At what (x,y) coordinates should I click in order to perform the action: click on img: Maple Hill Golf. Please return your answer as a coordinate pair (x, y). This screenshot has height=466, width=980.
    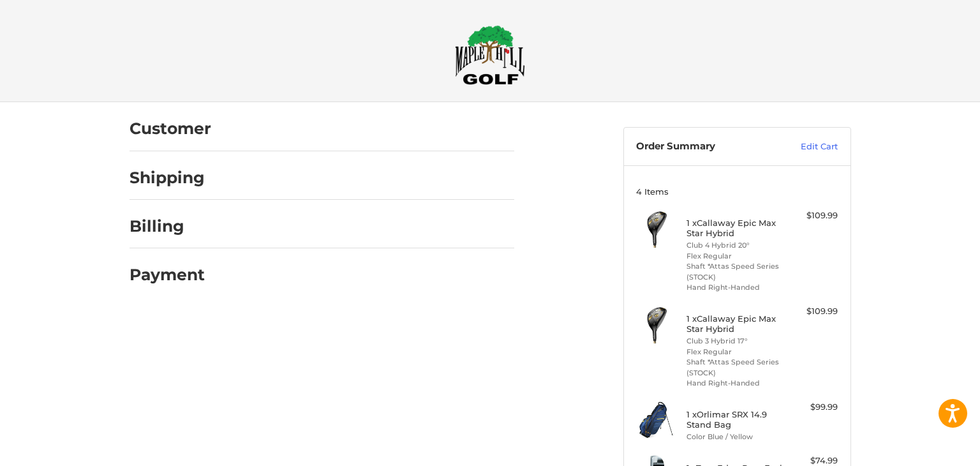
    Looking at the image, I should click on (490, 55).